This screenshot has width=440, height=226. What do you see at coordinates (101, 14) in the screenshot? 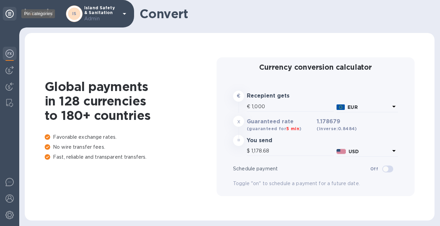
I see `p: Island Safety & Sanitation` at bounding box center [101, 14].